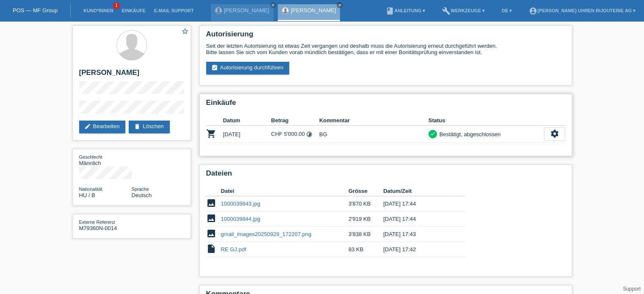  I want to click on a: Einkäufe, so click(133, 11).